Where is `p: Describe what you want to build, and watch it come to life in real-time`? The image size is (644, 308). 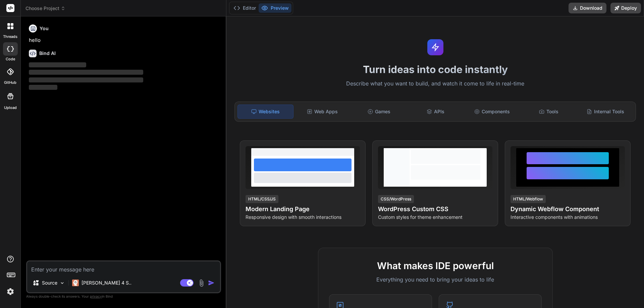
p: Describe what you want to build, and watch it come to life in real-time is located at coordinates (435, 84).